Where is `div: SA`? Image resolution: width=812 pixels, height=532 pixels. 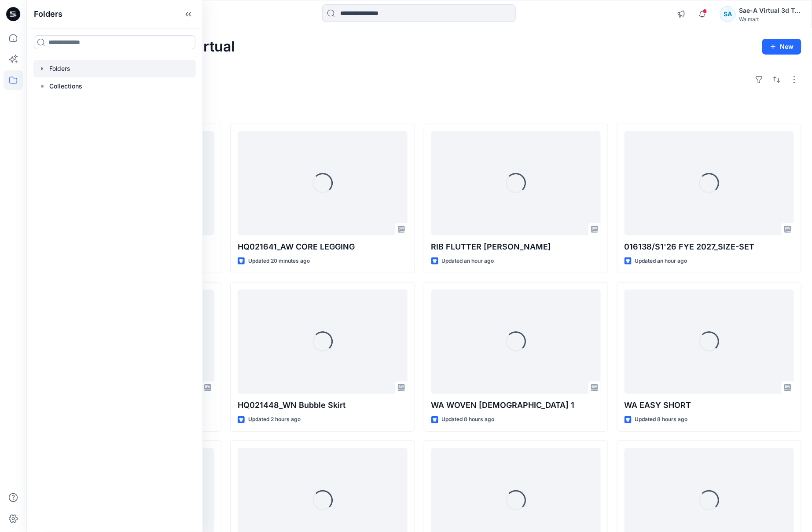 div: SA is located at coordinates (728, 14).